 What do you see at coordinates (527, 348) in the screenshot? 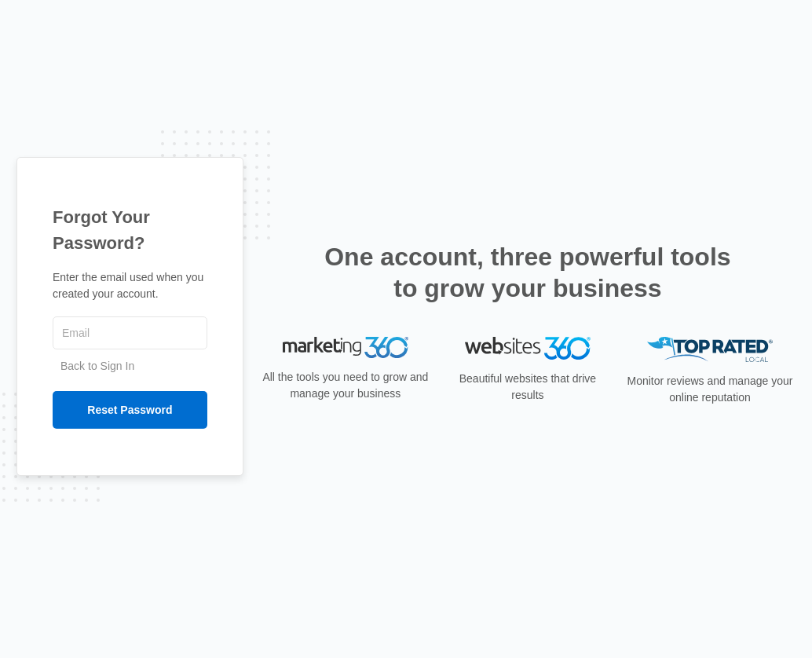
I see `img: Websites 360` at bounding box center [527, 348].